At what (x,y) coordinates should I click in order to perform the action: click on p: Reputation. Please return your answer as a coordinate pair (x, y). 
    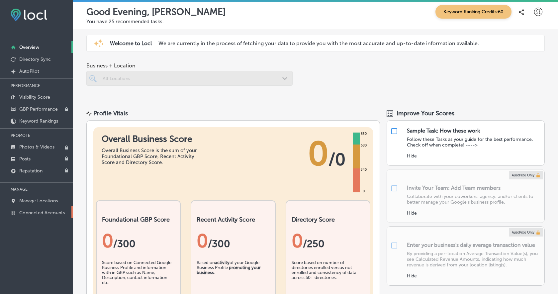
    Looking at the image, I should click on (31, 171).